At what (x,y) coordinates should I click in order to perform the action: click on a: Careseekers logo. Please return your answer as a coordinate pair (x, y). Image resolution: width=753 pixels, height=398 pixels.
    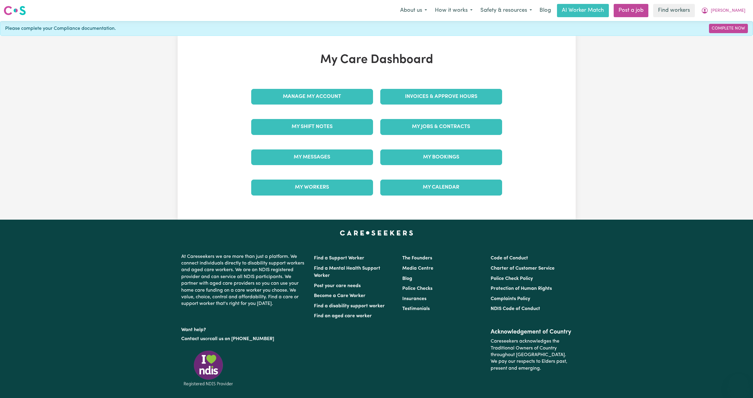
    Looking at the image, I should click on (15, 11).